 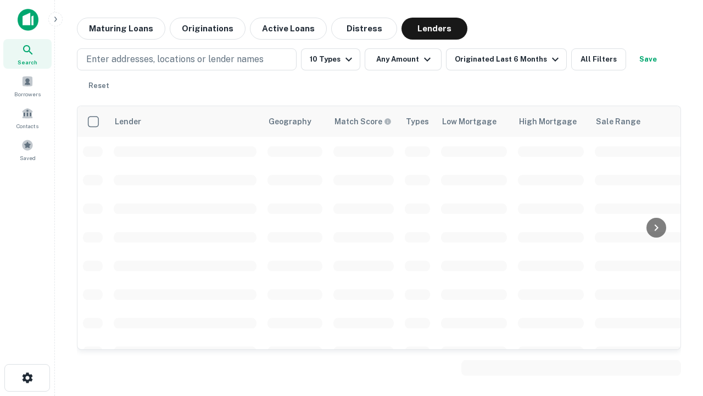 What do you see at coordinates (28, 20) in the screenshot?
I see `img: capitalize-icon.png` at bounding box center [28, 20].